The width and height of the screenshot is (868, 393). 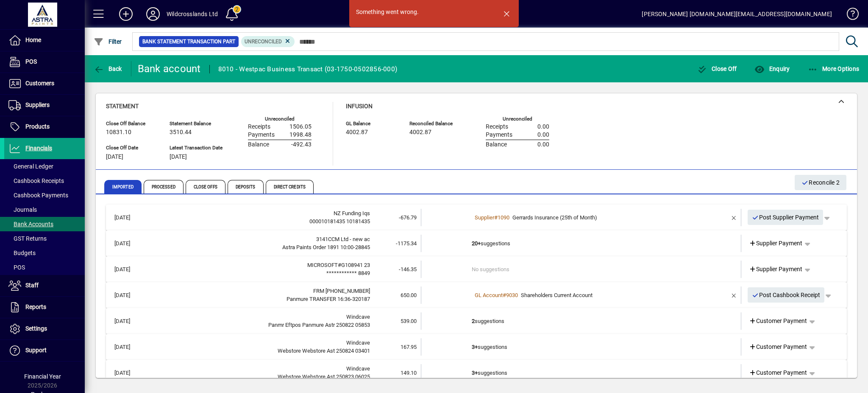 I want to click on span: Cashbook Receipts, so click(x=36, y=181).